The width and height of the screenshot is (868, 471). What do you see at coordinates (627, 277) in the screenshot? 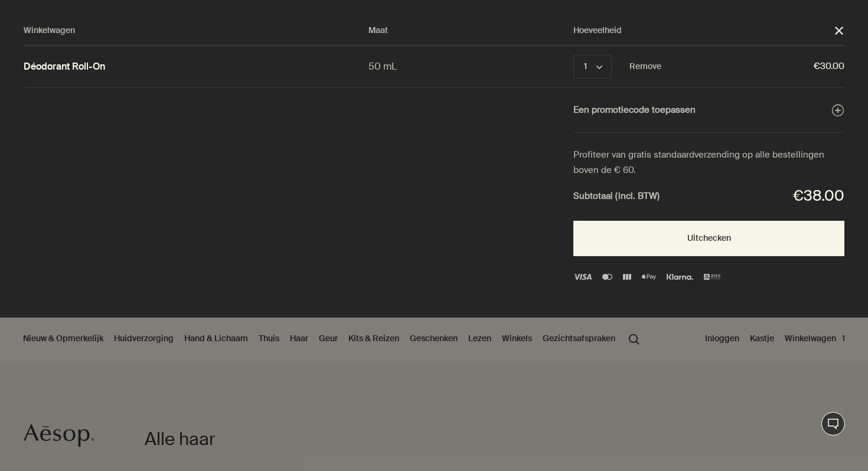
I see `img: JBC-logo` at bounding box center [627, 277].